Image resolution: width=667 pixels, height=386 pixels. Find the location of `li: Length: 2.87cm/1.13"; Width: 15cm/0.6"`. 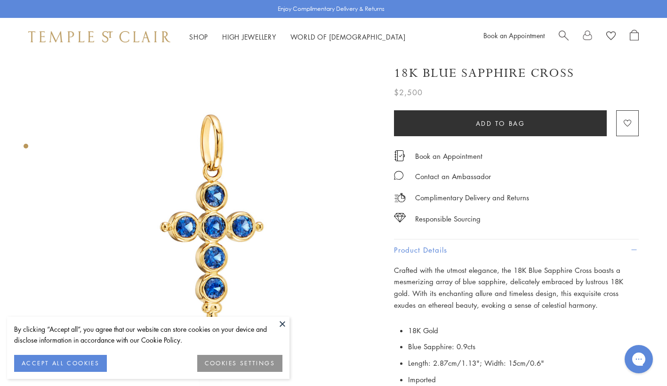

li: Length: 2.87cm/1.13"; Width: 15cm/0.6" is located at coordinates (524, 363).